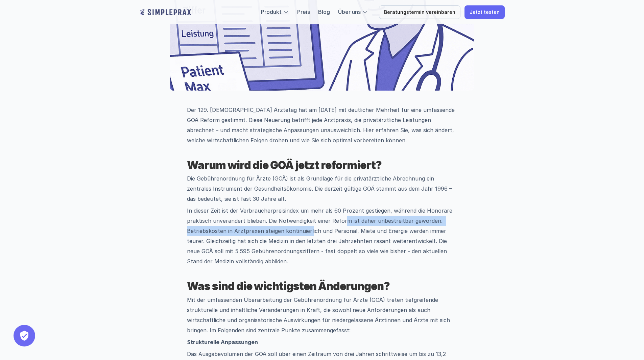 This screenshot has width=644, height=360. I want to click on p: Beratungstermin vereinbaren, so click(420, 12).